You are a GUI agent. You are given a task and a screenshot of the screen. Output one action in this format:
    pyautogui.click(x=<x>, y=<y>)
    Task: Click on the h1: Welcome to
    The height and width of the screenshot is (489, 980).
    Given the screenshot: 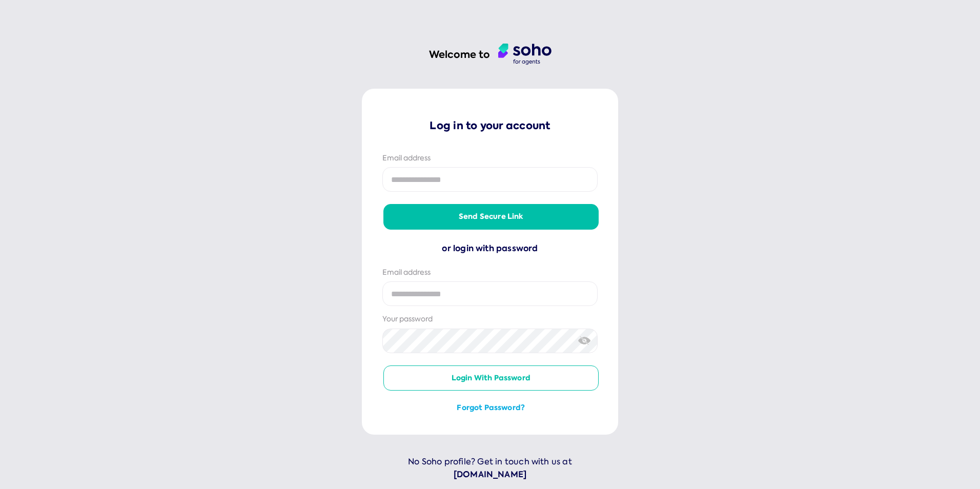 What is the action you would take?
    pyautogui.click(x=459, y=54)
    